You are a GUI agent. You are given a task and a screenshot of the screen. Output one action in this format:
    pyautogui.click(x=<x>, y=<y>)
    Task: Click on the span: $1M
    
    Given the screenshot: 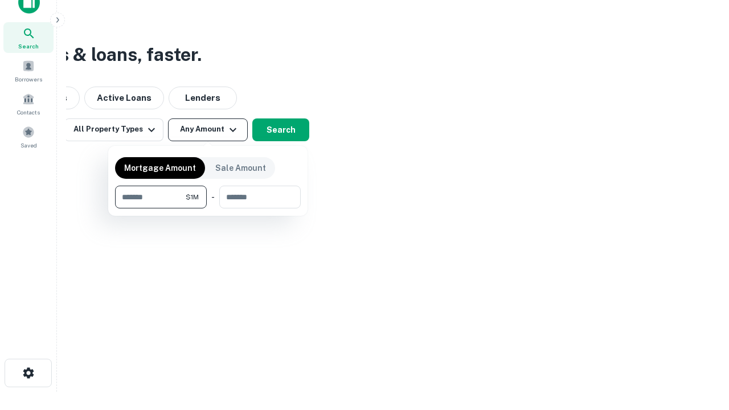 What is the action you would take?
    pyautogui.click(x=192, y=197)
    